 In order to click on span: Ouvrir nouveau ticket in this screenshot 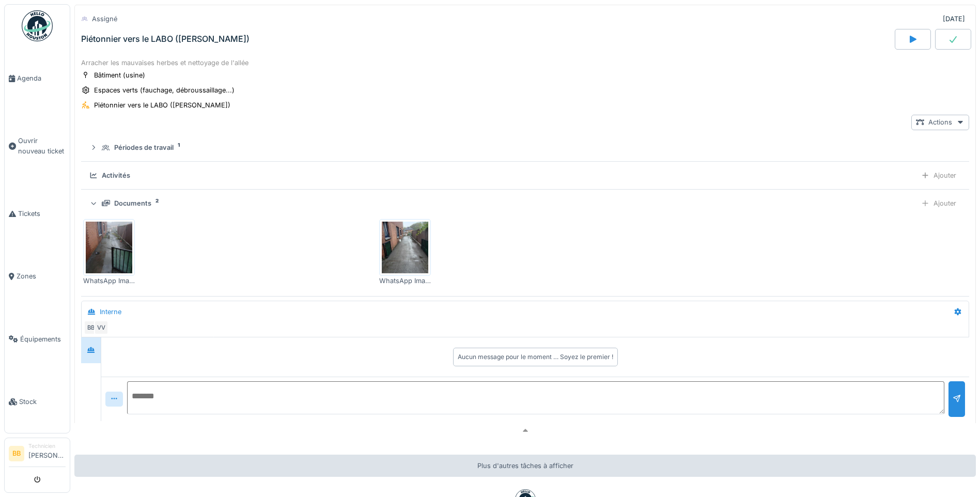, I will do `click(42, 146)`.